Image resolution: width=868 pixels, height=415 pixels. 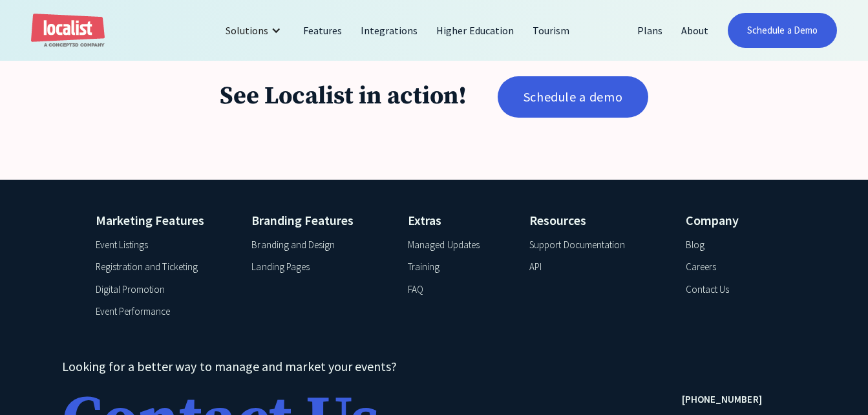 What do you see at coordinates (293, 245) in the screenshot?
I see `div: Branding and Design` at bounding box center [293, 245].